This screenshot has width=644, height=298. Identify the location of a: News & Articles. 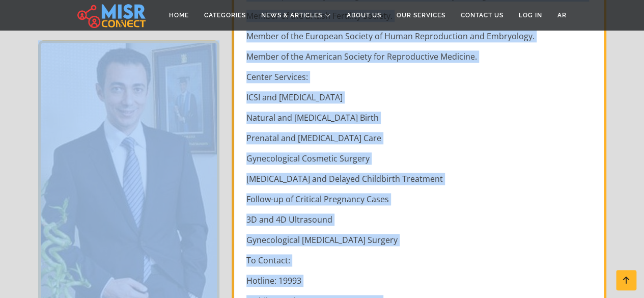
(296, 16).